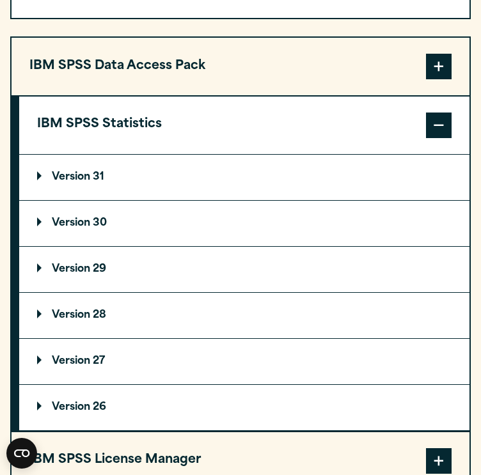 The height and width of the screenshot is (475, 481). What do you see at coordinates (72, 223) in the screenshot?
I see `p: Version 30` at bounding box center [72, 223].